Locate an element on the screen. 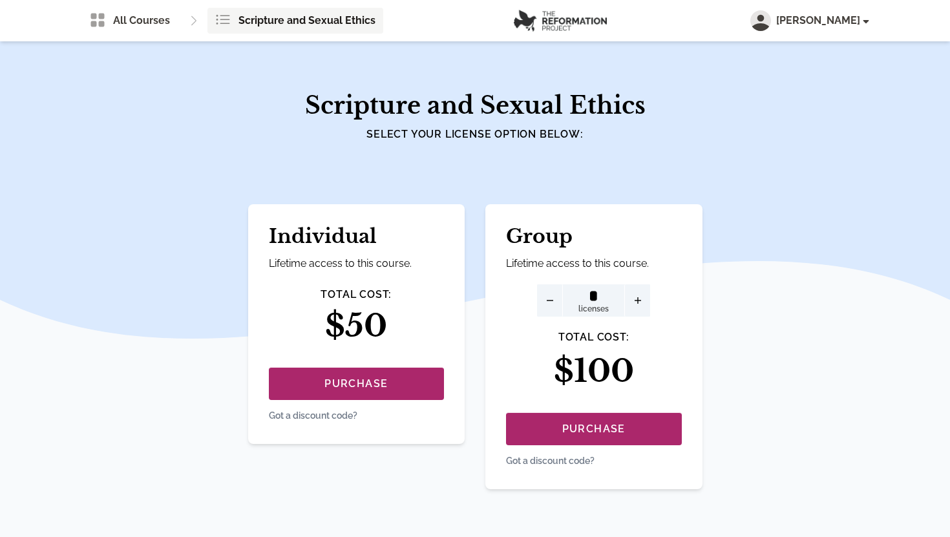 The height and width of the screenshot is (537, 950). h2: Scripture and Sexual Ethics is located at coordinates (475, 106).